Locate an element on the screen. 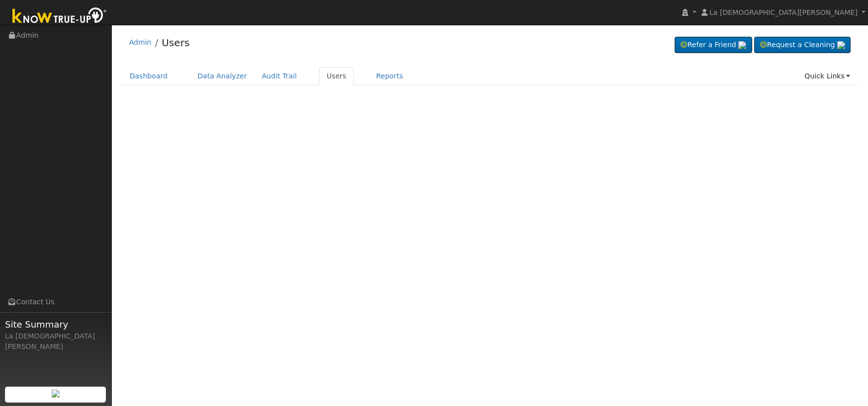 The width and height of the screenshot is (868, 406). a: Reports is located at coordinates (390, 76).